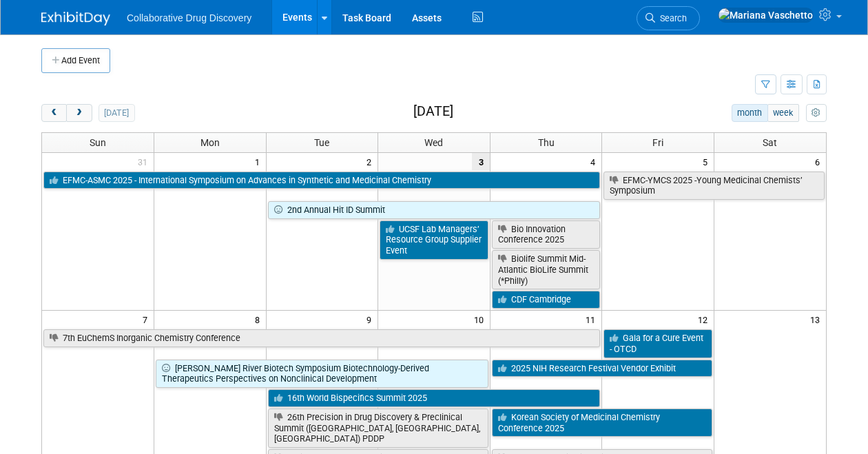 This screenshot has width=868, height=454. I want to click on span: Sun, so click(98, 143).